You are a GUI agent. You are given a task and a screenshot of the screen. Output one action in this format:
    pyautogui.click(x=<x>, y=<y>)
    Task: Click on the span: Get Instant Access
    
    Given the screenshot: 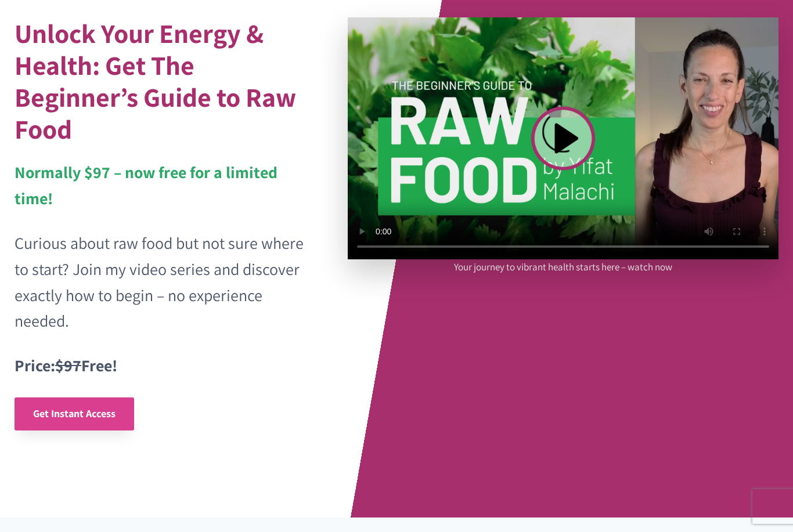 What is the action you would take?
    pyautogui.click(x=75, y=413)
    